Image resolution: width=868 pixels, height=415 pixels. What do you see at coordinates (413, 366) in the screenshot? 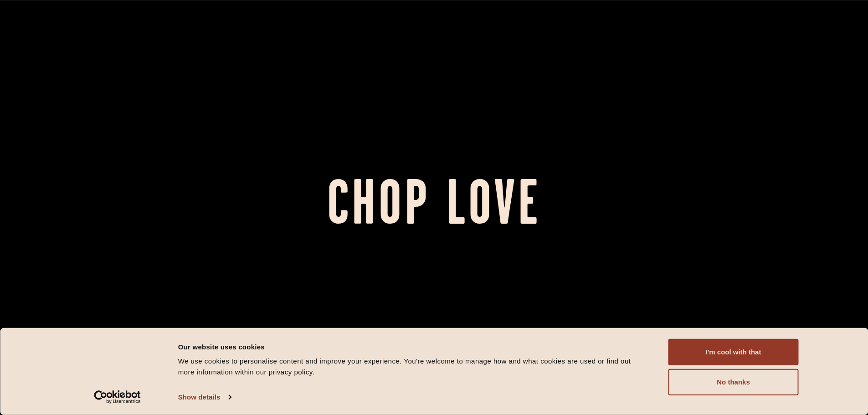
I see `div: We use cookies to personalise content and improve your experience. You're welcome to manage how a...` at bounding box center [413, 366].